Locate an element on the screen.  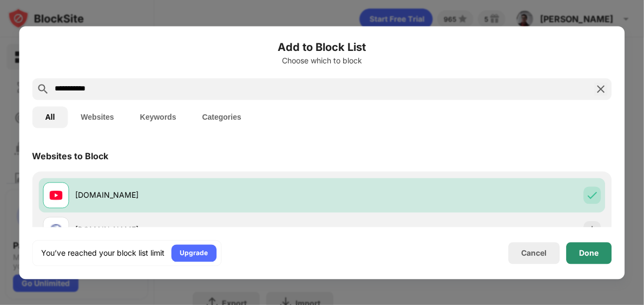
button: Websites is located at coordinates (97, 117).